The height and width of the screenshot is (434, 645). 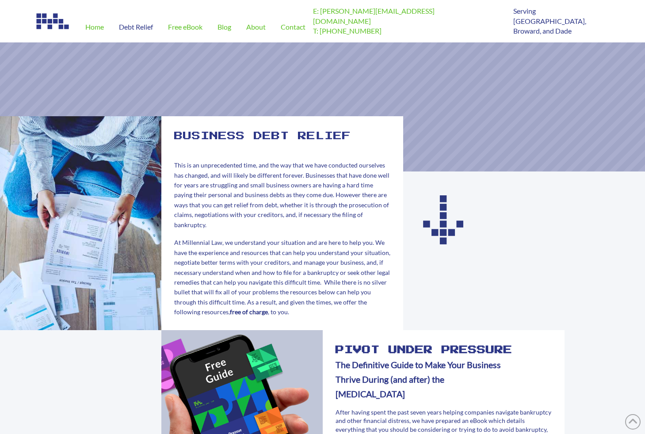 I want to click on a: Back to Top, so click(x=632, y=421).